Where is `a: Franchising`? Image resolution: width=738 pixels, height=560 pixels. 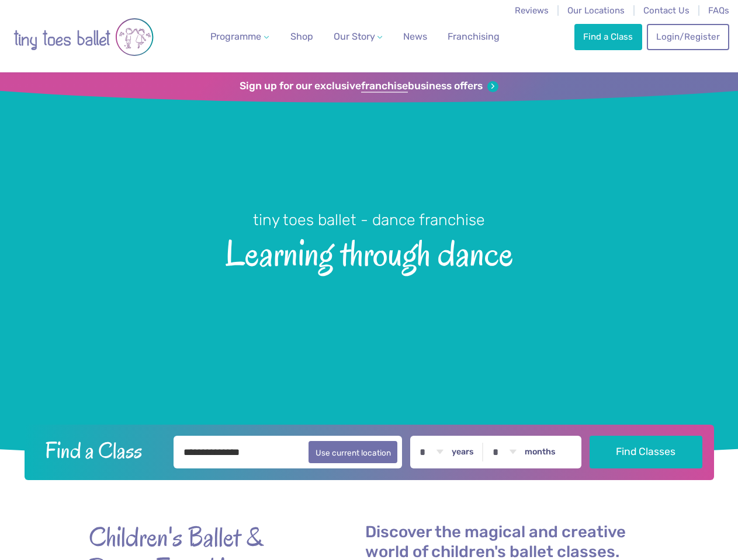 a: Franchising is located at coordinates (473, 37).